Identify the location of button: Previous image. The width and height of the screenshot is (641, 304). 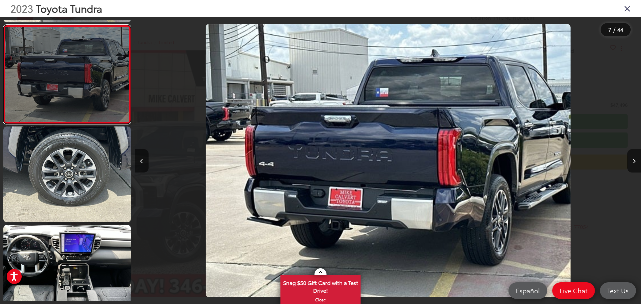
(142, 161).